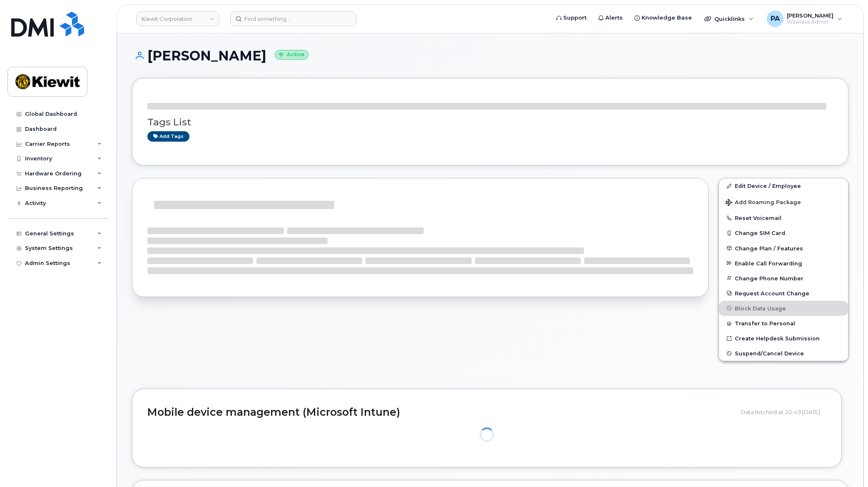  I want to click on button: Transfer to Personal, so click(783, 323).